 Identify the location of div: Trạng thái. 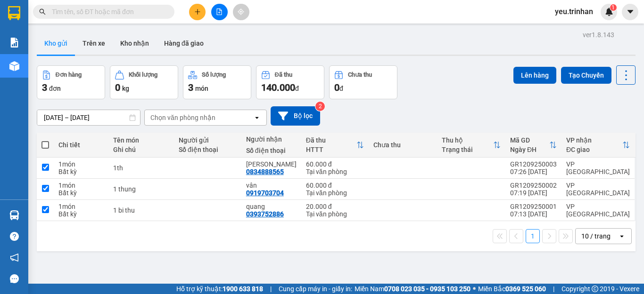
(467, 150).